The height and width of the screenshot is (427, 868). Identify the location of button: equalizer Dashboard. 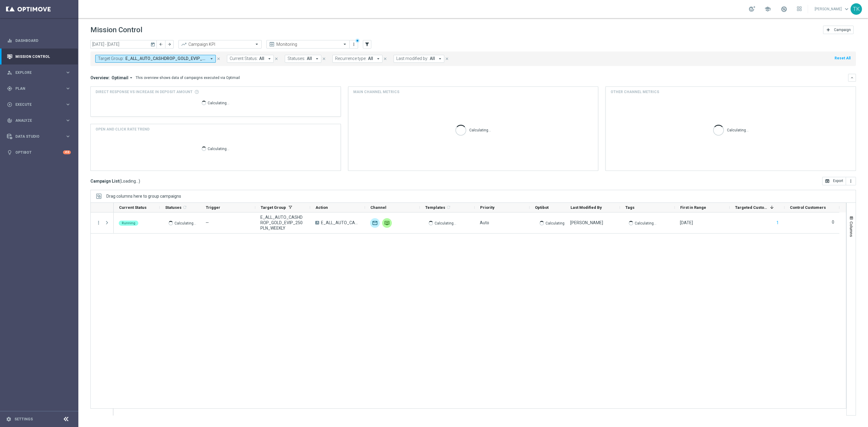
(39, 41).